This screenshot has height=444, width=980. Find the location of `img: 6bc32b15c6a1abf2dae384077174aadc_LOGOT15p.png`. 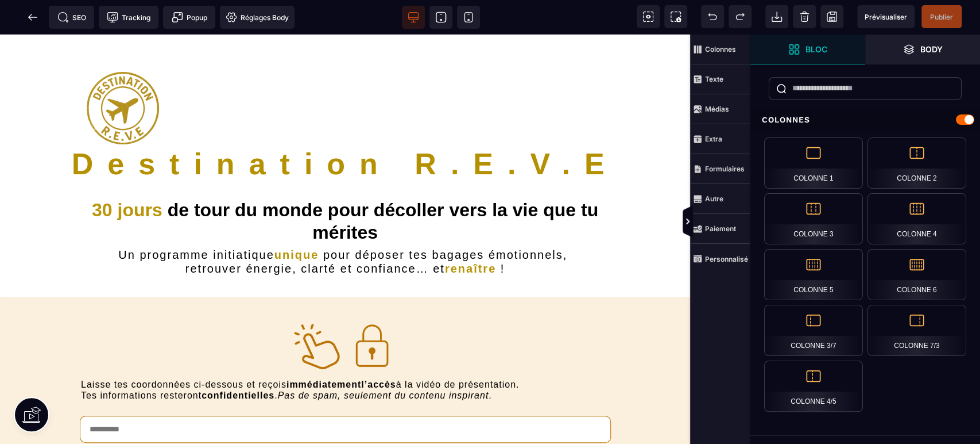

img: 6bc32b15c6a1abf2dae384077174aadc_LOGOT15p.png is located at coordinates (123, 74).